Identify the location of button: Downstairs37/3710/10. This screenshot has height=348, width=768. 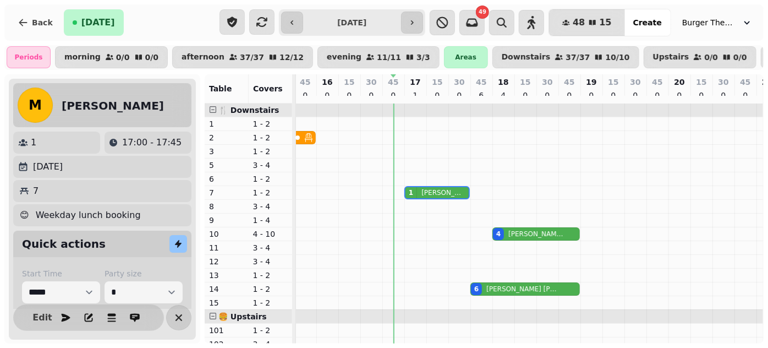
(565, 57).